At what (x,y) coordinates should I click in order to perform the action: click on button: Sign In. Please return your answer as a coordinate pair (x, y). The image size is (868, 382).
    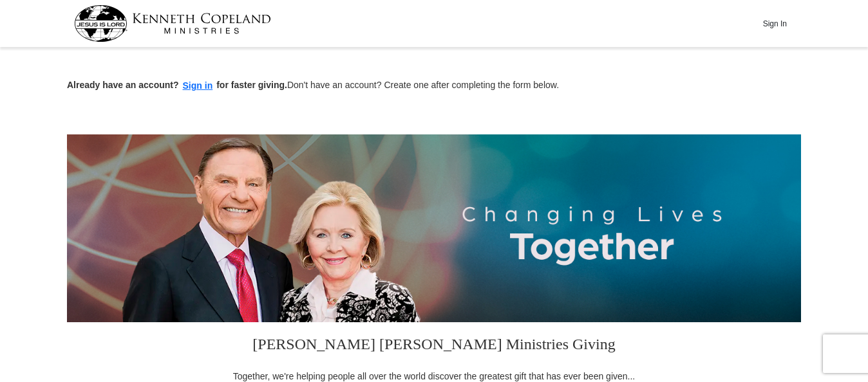
    Looking at the image, I should click on (774, 23).